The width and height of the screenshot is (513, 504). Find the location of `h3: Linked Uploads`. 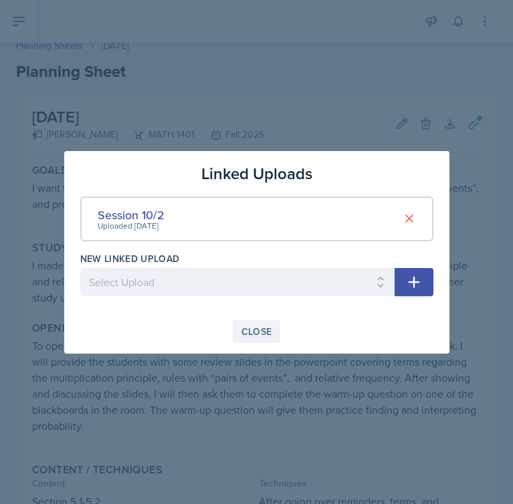

h3: Linked Uploads is located at coordinates (257, 174).